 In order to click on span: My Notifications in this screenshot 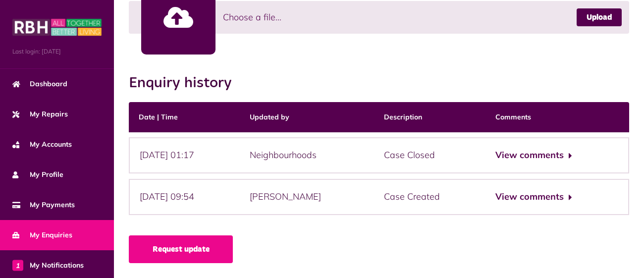, I will do `click(48, 265)`.